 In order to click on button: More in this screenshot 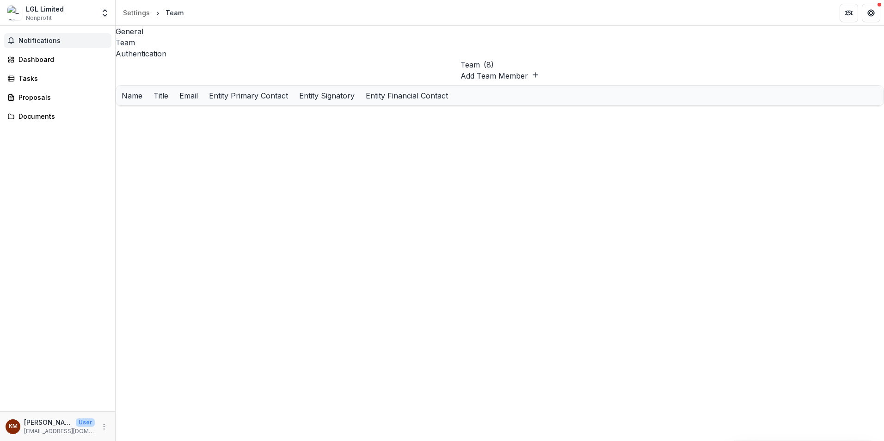, I will do `click(104, 427)`.